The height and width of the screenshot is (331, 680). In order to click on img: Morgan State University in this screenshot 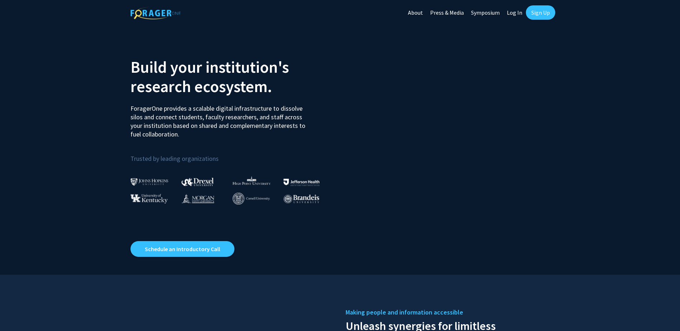, I will do `click(198, 199)`.